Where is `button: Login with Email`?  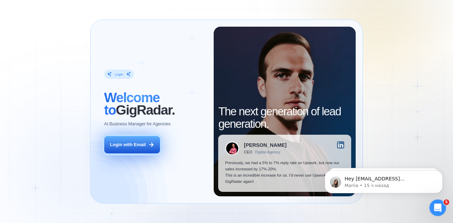 button: Login with Email is located at coordinates (132, 145).